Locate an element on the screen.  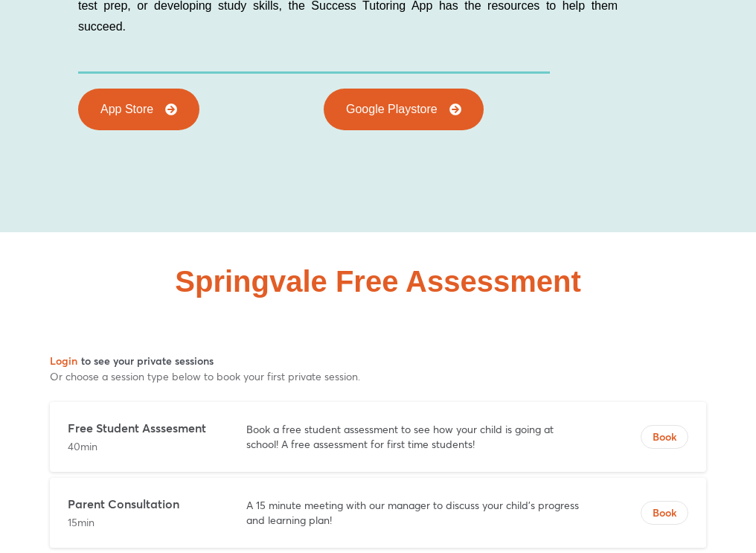
a: App Store is located at coordinates (139, 109).